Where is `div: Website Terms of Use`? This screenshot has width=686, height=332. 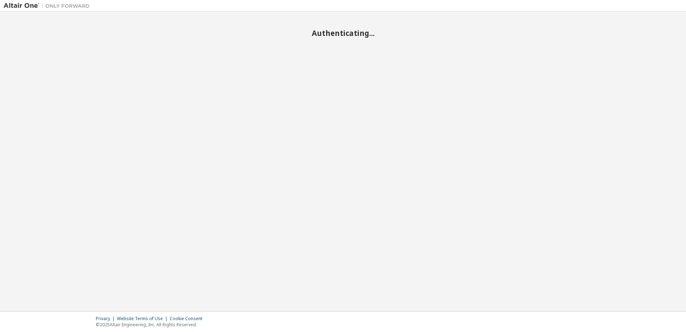
div: Website Terms of Use is located at coordinates (143, 318).